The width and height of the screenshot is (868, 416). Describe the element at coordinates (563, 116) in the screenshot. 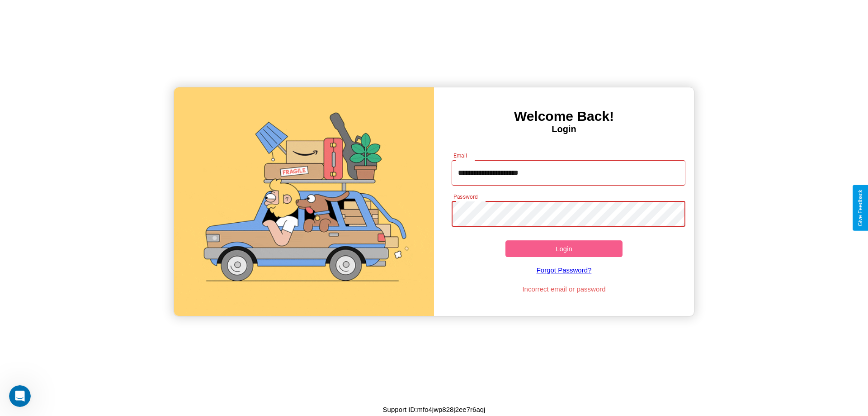

I see `h3: Welcome Back!` at that location.